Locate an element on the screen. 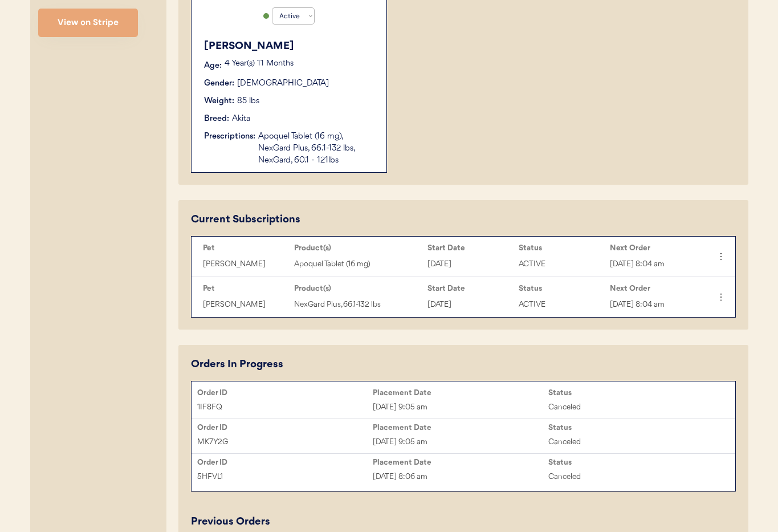 This screenshot has height=532, width=778. button: View on Stripe is located at coordinates (88, 23).